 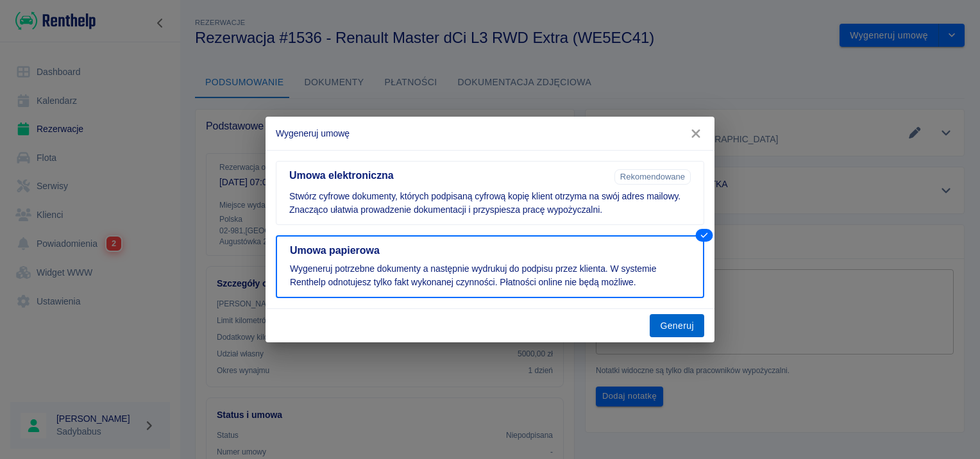 What do you see at coordinates (652, 176) in the screenshot?
I see `span: Rekomendowane` at bounding box center [652, 176].